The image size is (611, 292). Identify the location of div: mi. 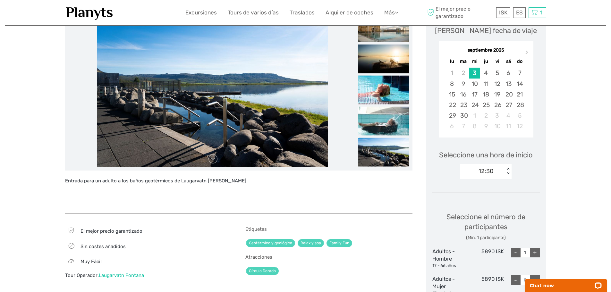
(475, 61).